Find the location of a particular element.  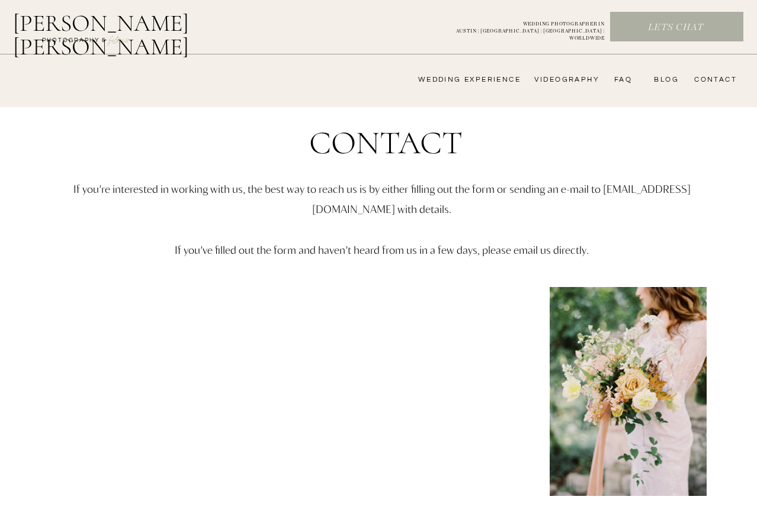

p: If you’re interested in working with us, the best way to reach us is by either filling out the fo... is located at coordinates (381, 240).